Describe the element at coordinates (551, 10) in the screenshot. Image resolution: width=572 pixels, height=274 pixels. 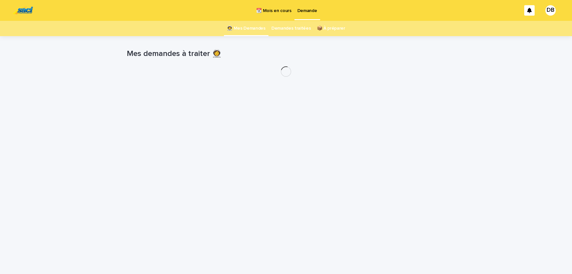
I see `div: DB` at that location.